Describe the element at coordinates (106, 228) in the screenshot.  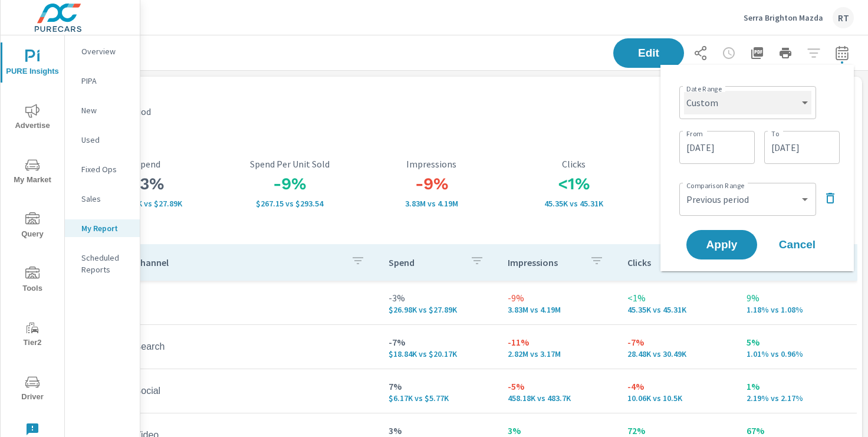
I see `p: My Report` at that location.